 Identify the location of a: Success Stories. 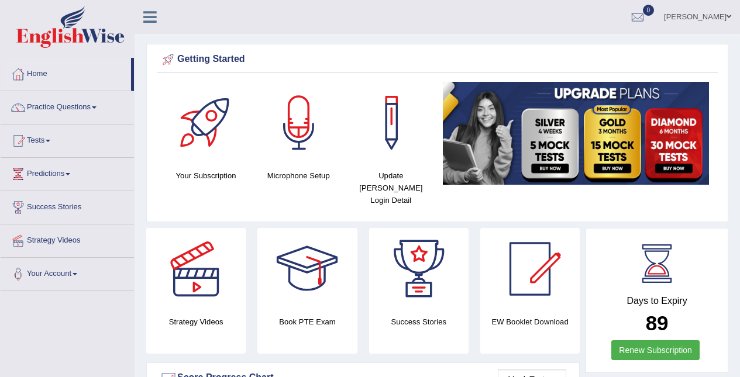
(67, 206).